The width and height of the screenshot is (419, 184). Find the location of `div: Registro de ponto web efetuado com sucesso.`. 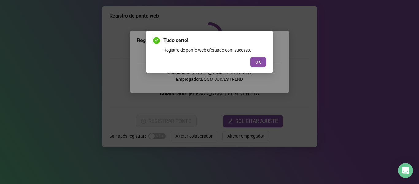

div: Registro de ponto web efetuado com sucesso. is located at coordinates (215, 50).